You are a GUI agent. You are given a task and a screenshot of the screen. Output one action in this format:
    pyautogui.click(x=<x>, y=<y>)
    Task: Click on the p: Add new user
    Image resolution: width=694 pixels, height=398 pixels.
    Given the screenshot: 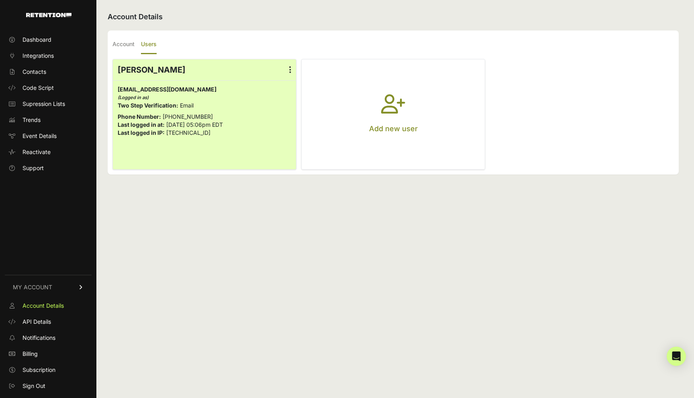 What is the action you would take?
    pyautogui.click(x=393, y=129)
    